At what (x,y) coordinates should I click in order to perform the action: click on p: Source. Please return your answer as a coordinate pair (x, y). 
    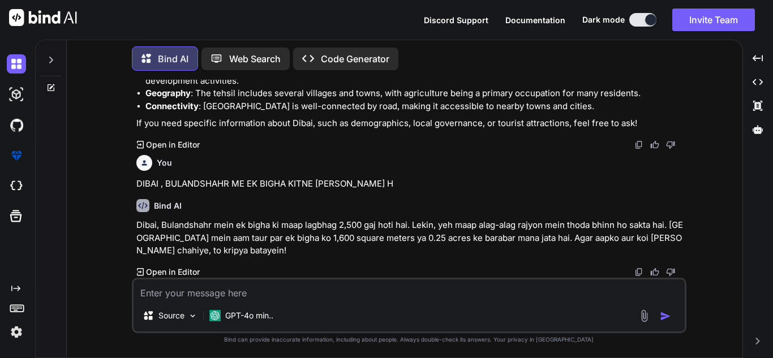
    Looking at the image, I should click on (171, 316).